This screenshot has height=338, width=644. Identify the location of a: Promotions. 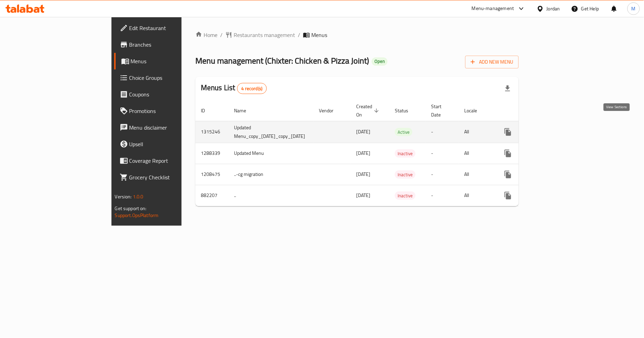
(167, 111).